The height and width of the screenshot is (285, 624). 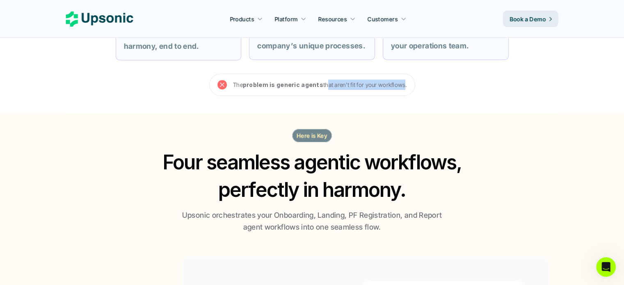 I want to click on a: Products, so click(x=246, y=19).